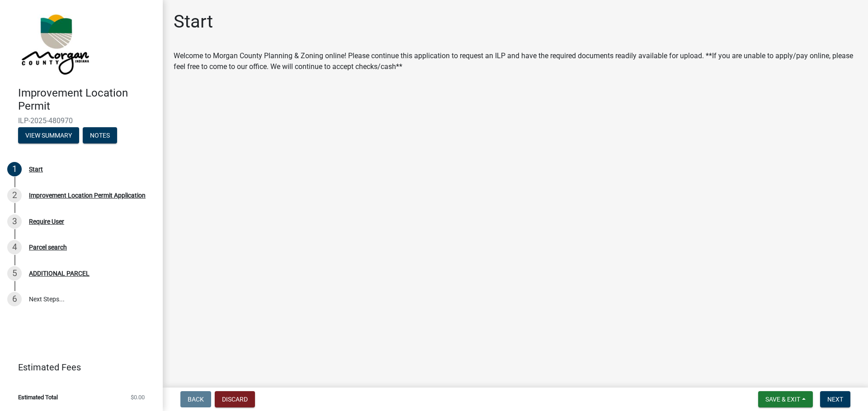 The width and height of the screenshot is (868, 411). Describe the element at coordinates (87, 196) in the screenshot. I see `div: Improvement Location Permit Application` at that location.